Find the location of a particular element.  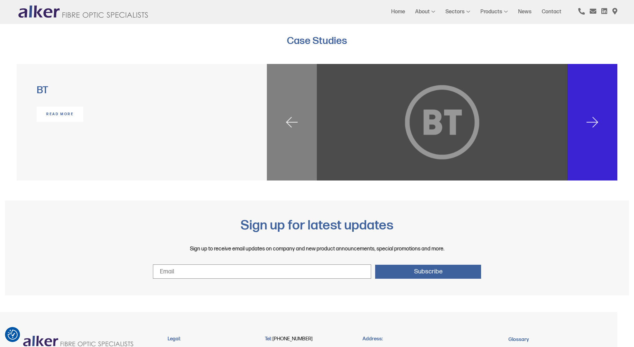

a: Sectors is located at coordinates (455, 12).